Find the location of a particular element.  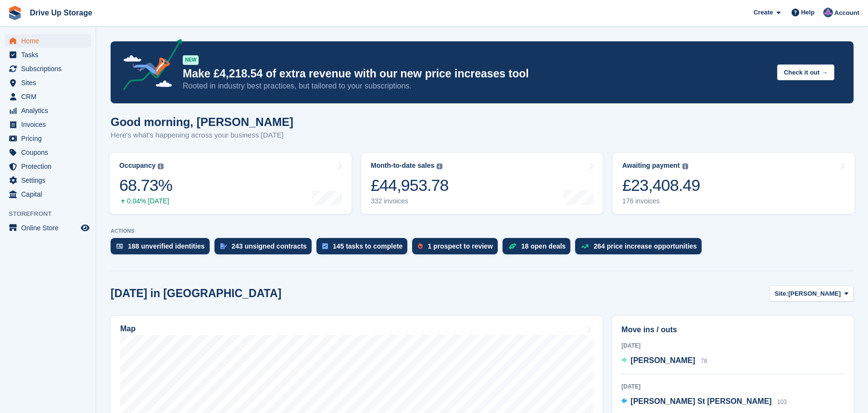

a: 1 prospect to review is located at coordinates (457, 249).